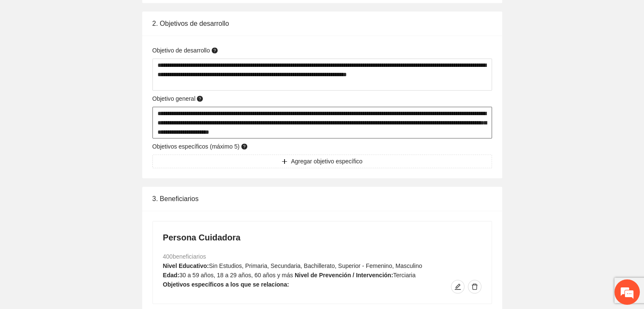 Image resolution: width=644 pixels, height=309 pixels. Describe the element at coordinates (186, 51) in the screenshot. I see `span: Objetivo de desarrollo` at that location.